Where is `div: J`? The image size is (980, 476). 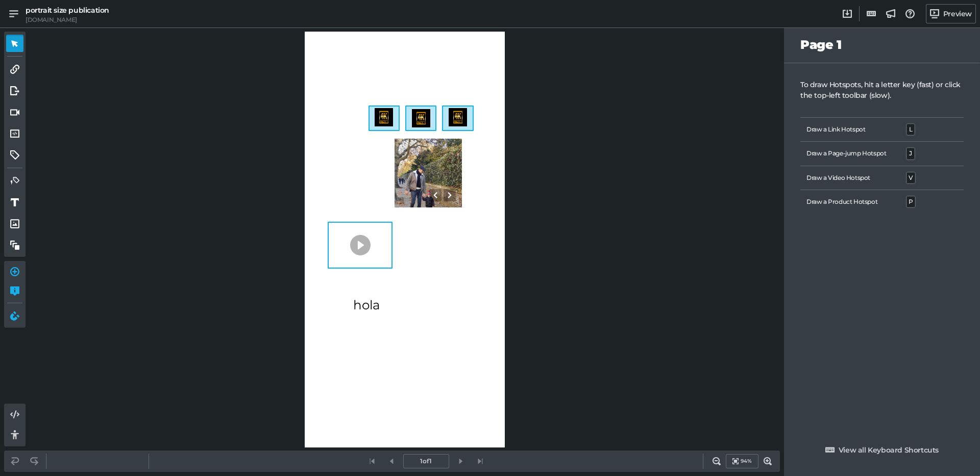
div: J is located at coordinates (911, 154).